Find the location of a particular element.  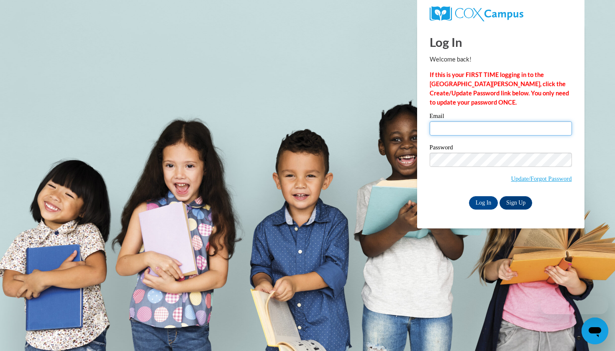

input: Log In is located at coordinates (484, 203).